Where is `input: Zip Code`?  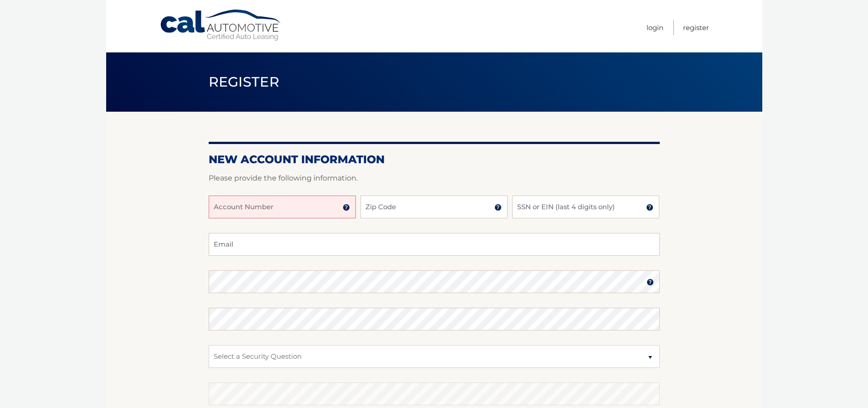
input: Zip Code is located at coordinates (434, 207).